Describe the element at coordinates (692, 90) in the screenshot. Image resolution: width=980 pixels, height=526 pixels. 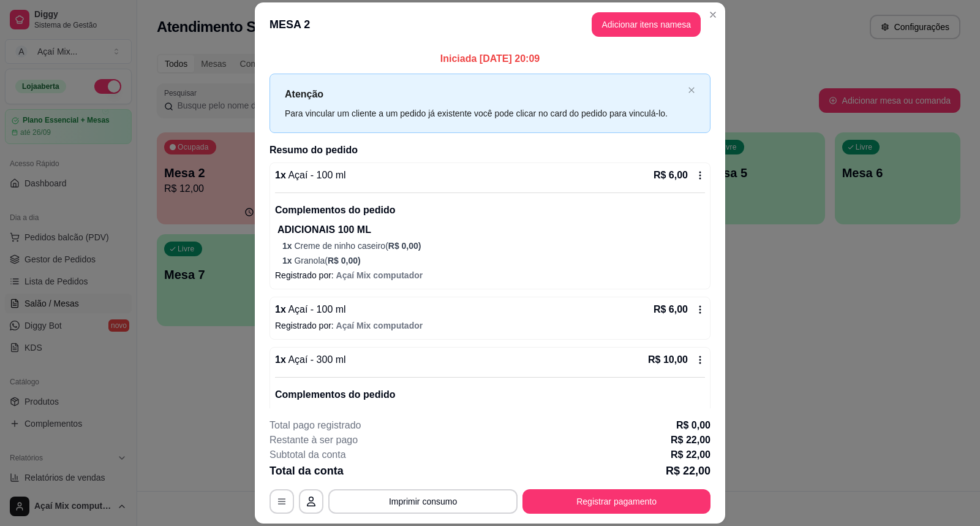
I see `span: close` at that location.